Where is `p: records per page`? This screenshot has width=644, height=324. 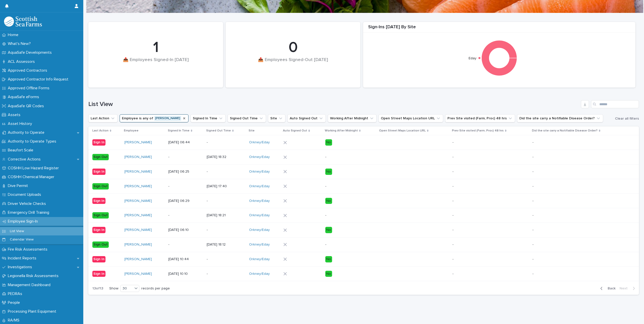
p: records per page is located at coordinates (156, 288).